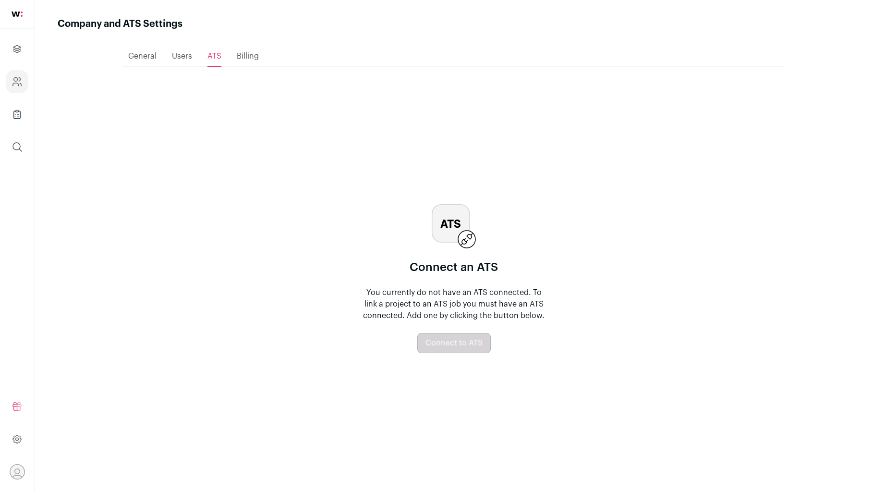 Image resolution: width=873 pixels, height=492 pixels. Describe the element at coordinates (17, 82) in the screenshot. I see `a: Company and ATS Settings` at that location.